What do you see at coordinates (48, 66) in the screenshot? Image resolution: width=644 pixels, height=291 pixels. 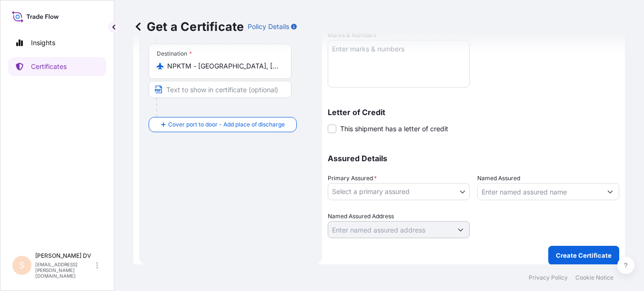 I see `p: Certificates` at bounding box center [48, 66].